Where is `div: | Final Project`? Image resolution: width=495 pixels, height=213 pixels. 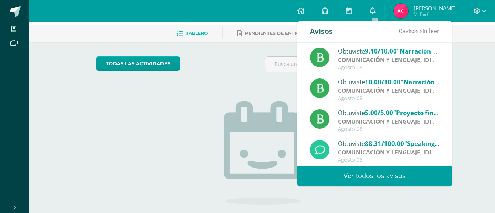
div: | Final Project is located at coordinates (389, 152).